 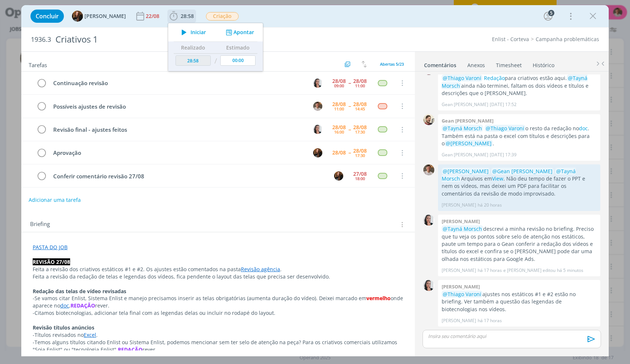 I want to click on th: Estimado, so click(x=238, y=48).